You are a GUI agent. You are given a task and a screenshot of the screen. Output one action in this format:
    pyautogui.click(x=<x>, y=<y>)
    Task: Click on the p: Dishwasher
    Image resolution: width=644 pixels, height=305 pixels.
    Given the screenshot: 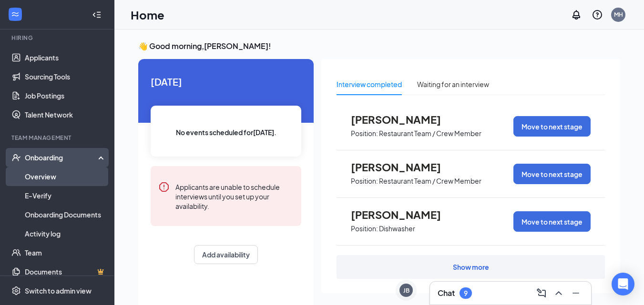 What is the action you would take?
    pyautogui.click(x=397, y=228)
    